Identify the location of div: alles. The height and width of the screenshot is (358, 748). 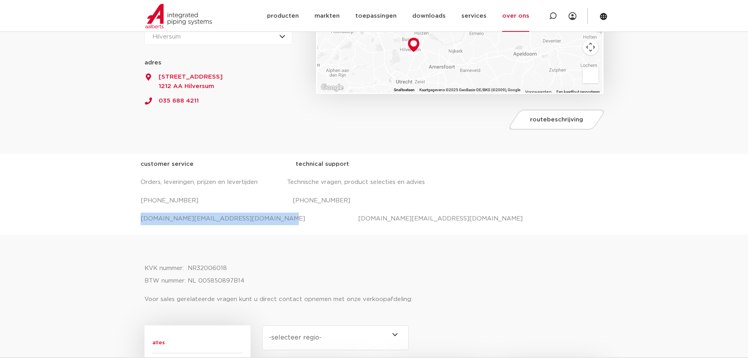
(198, 343).